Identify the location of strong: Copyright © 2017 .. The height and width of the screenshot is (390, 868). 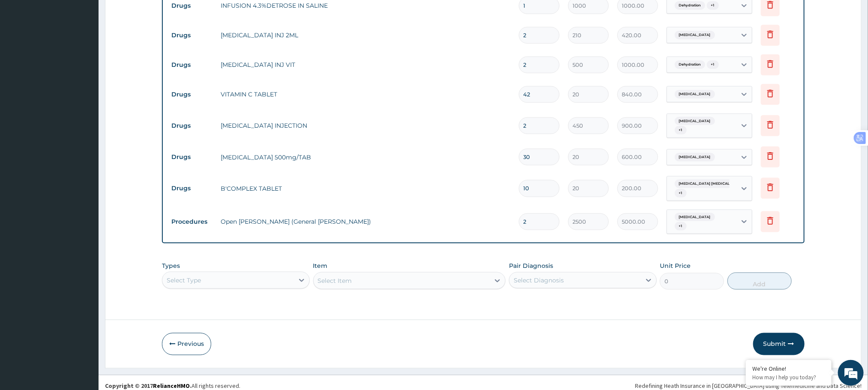
(148, 386).